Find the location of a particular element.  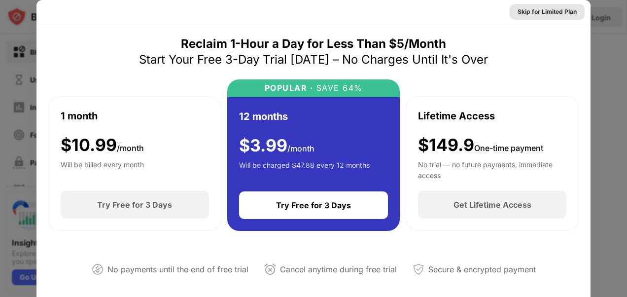

div: No payments until the end of free trial is located at coordinates (178, 269).